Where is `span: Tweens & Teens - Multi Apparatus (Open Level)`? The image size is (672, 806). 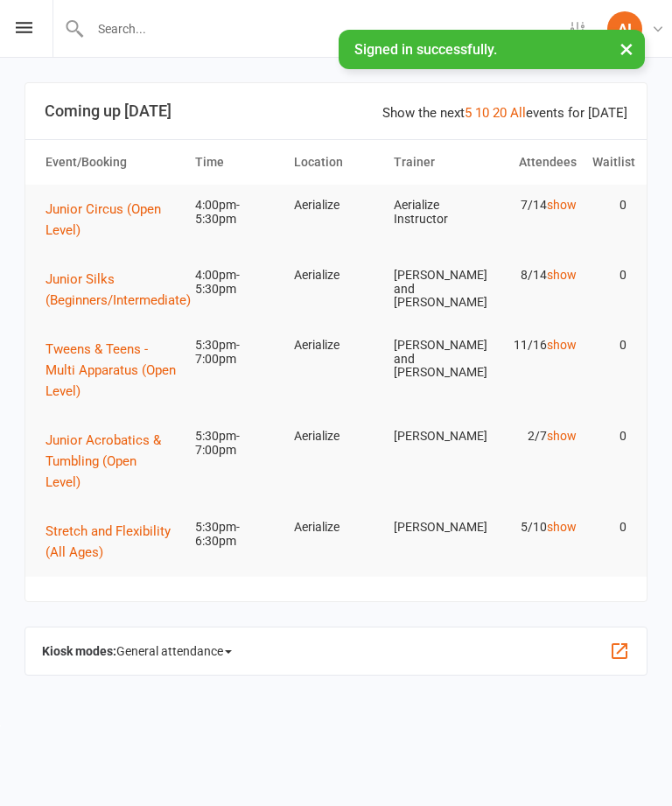 span: Tweens & Teens - Multi Apparatus (Open Level) is located at coordinates (110, 370).